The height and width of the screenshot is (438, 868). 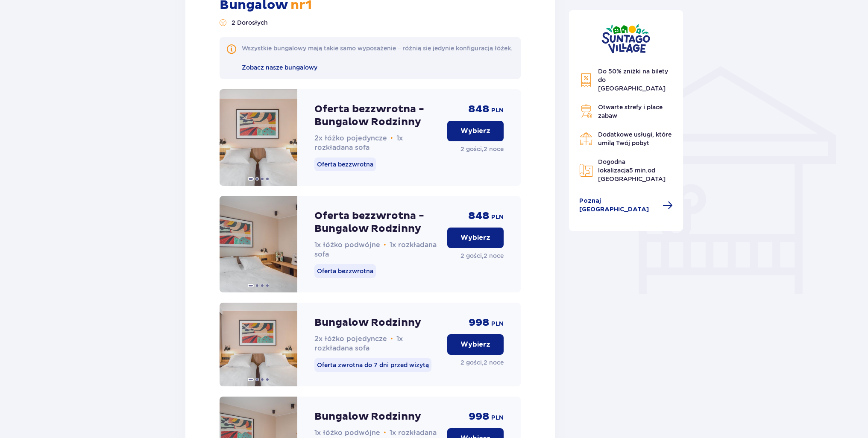 I want to click on img: Liczba gości, so click(x=223, y=23).